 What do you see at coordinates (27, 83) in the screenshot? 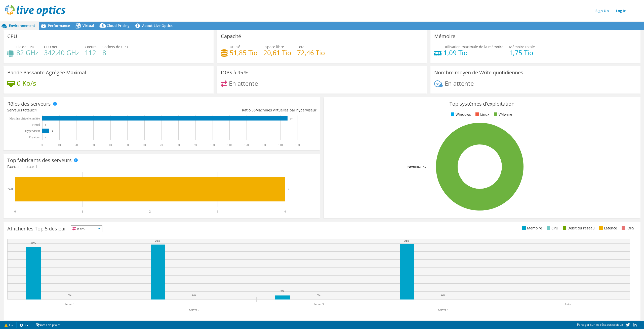
I see `h4: 0 Ko/s` at bounding box center [27, 83].